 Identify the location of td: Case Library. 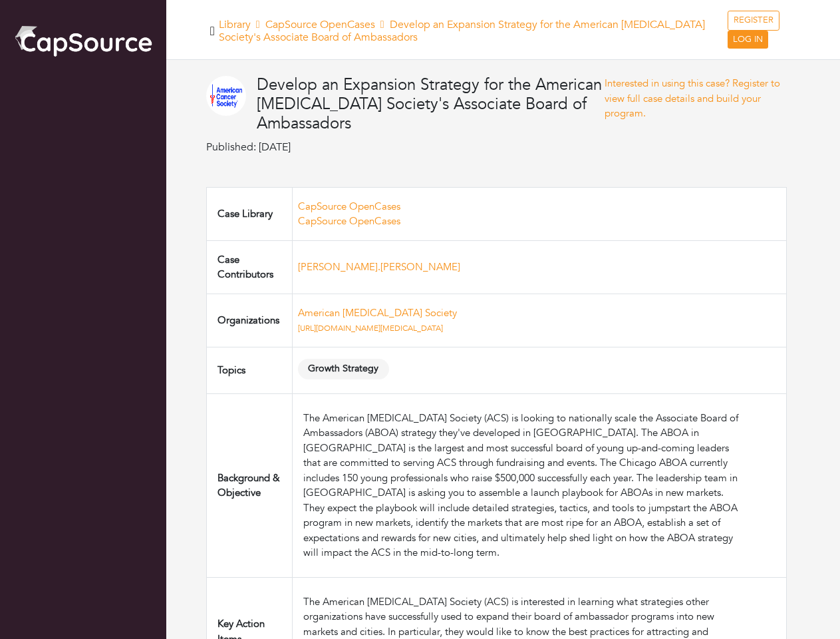
(249, 213).